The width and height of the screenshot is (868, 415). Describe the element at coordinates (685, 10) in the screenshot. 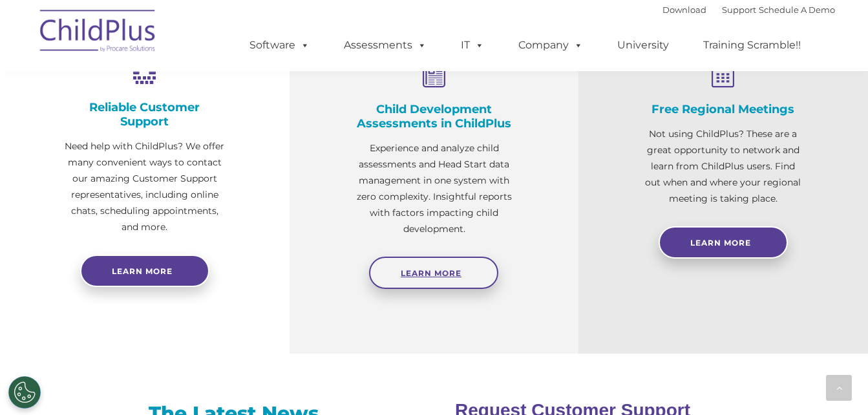

I see `a: Download` at that location.